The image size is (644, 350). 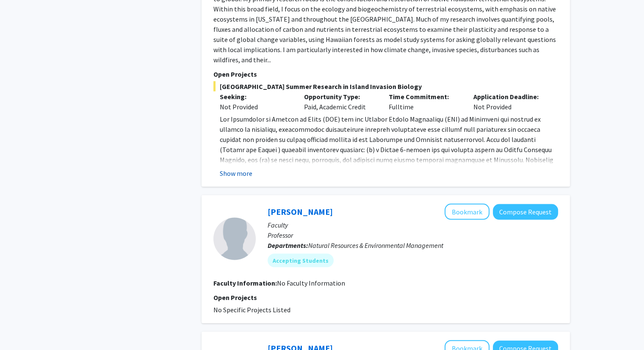 What do you see at coordinates (311, 283) in the screenshot?
I see `span: No Faculty Information` at bounding box center [311, 283].